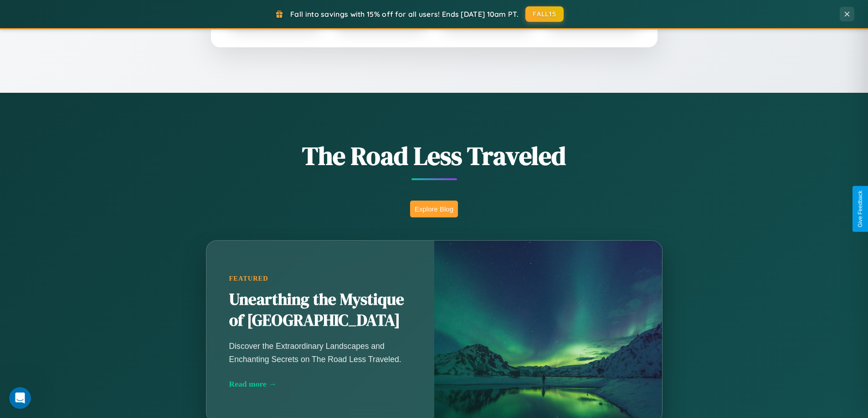 The image size is (868, 418). I want to click on button: Explore Blog, so click(433, 209).